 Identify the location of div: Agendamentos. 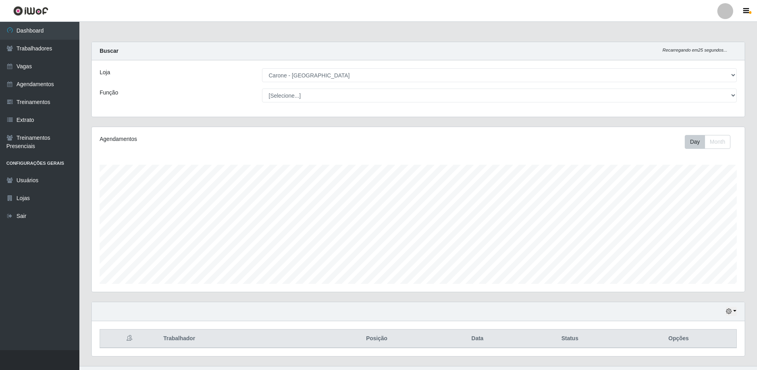
(229, 139).